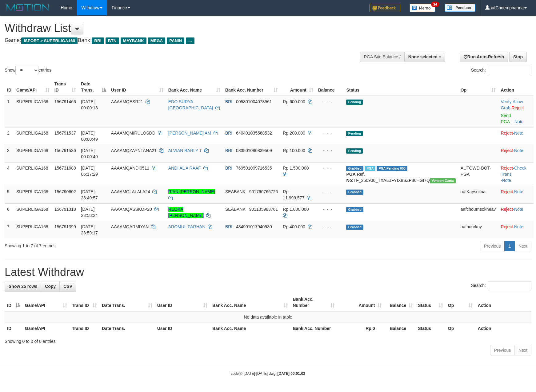 Image resolution: width=536 pixels, height=392 pixels. Describe the element at coordinates (355, 178) in the screenshot. I see `b: PGA Ref. No:` at that location.